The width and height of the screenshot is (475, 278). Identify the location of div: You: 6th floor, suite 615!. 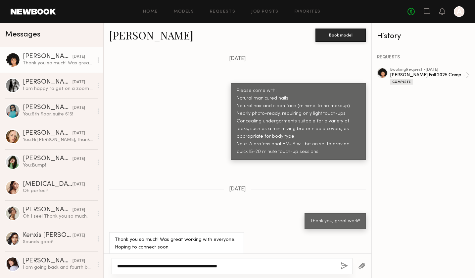
(58, 114).